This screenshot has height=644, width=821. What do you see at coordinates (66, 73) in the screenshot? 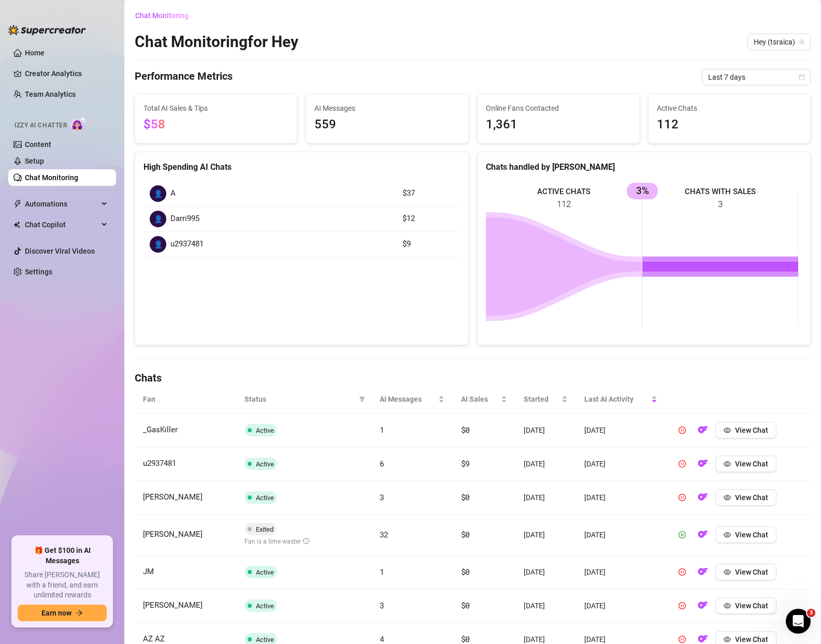
I see `a: Creator Analytics` at bounding box center [66, 73].